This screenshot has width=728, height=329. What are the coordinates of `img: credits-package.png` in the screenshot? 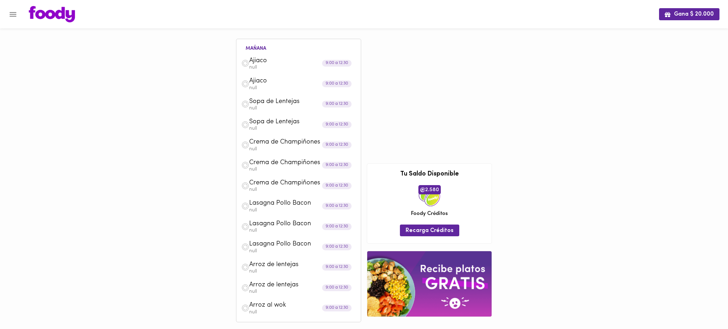 It's located at (429, 196).